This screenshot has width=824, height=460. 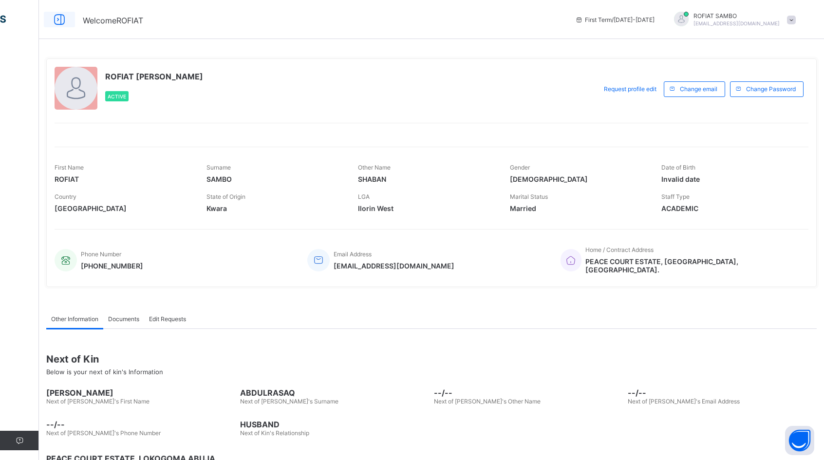 What do you see at coordinates (619, 249) in the screenshot?
I see `span: Home / Contract Address` at bounding box center [619, 249].